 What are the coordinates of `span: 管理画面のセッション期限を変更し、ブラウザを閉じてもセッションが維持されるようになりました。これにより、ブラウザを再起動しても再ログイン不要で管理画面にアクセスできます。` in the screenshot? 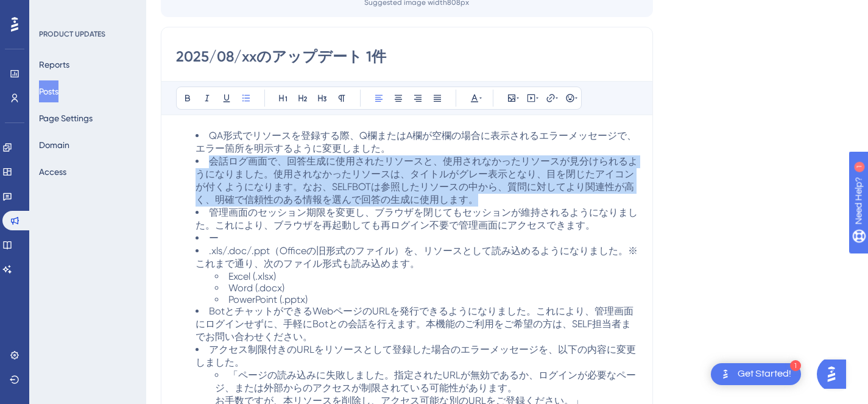 It's located at (417, 218).